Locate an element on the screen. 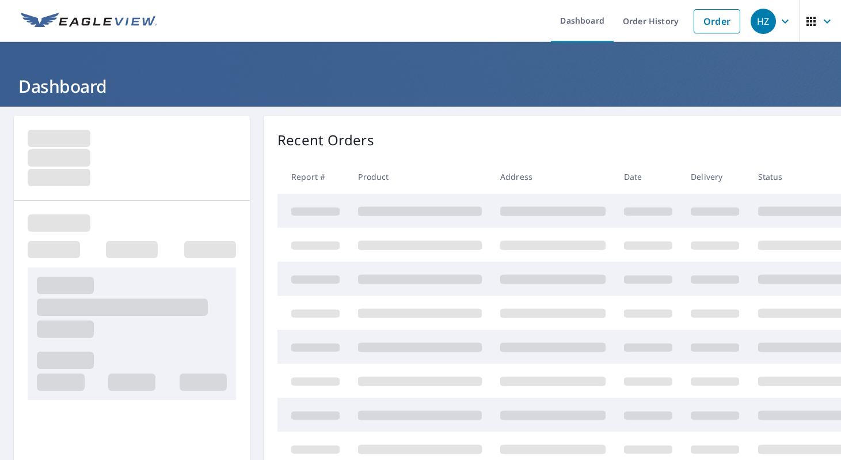  img: EV Logo is located at coordinates (89, 21).